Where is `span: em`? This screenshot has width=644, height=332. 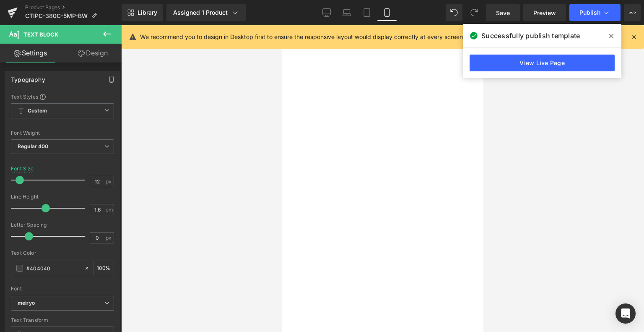 span: em is located at coordinates (109, 209).